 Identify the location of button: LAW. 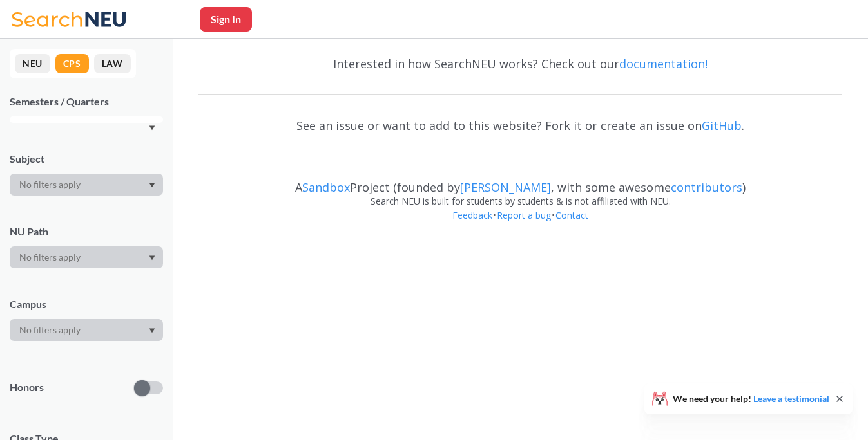
(112, 64).